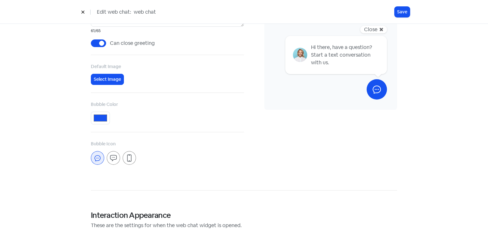 The height and width of the screenshot is (236, 488). I want to click on label: Bubble Color, so click(104, 104).